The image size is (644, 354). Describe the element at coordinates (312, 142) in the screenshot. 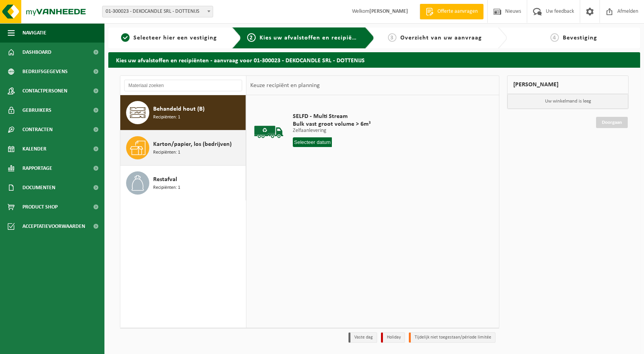

I see `input: Selecteer datum` at that location.